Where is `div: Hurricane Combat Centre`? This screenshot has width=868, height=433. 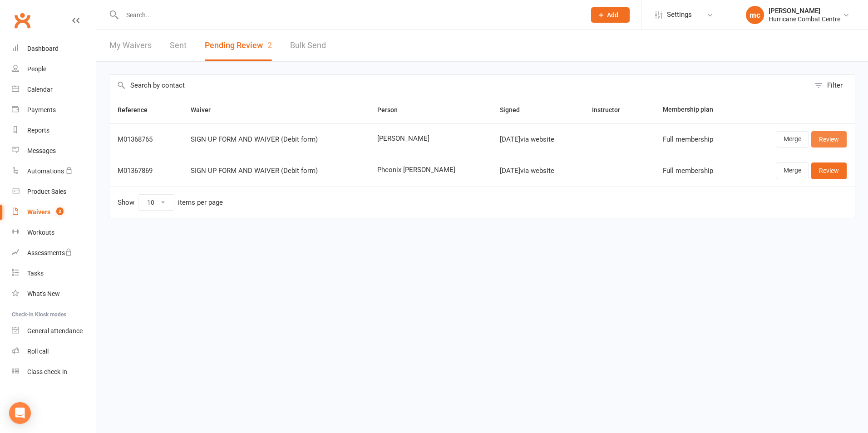 div: Hurricane Combat Centre is located at coordinates (805, 19).